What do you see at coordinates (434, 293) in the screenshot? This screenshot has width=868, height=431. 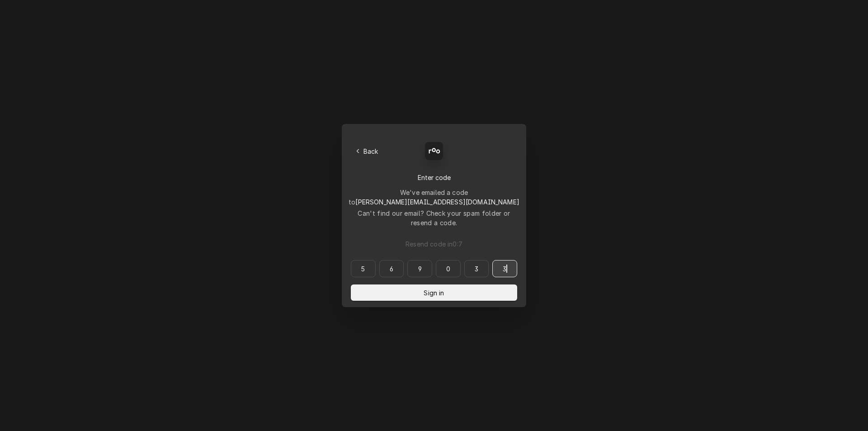 I see `button: Sign in` at bounding box center [434, 293].